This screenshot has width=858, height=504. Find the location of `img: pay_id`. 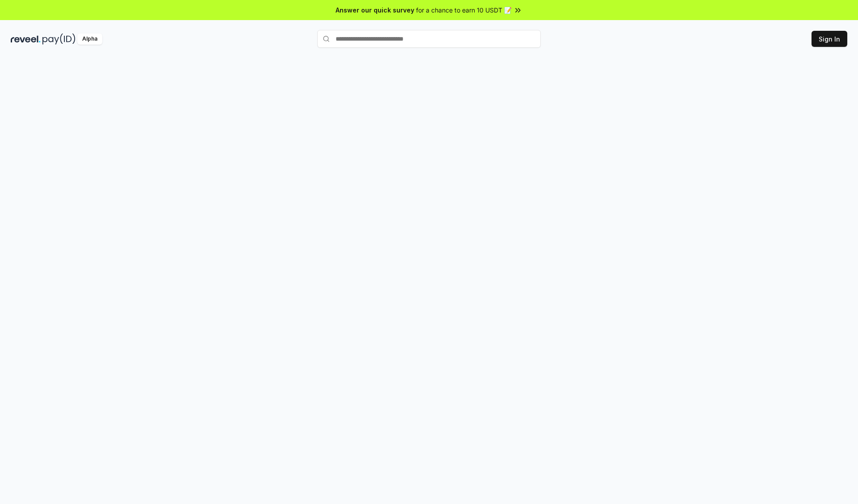

img: pay_id is located at coordinates (59, 39).